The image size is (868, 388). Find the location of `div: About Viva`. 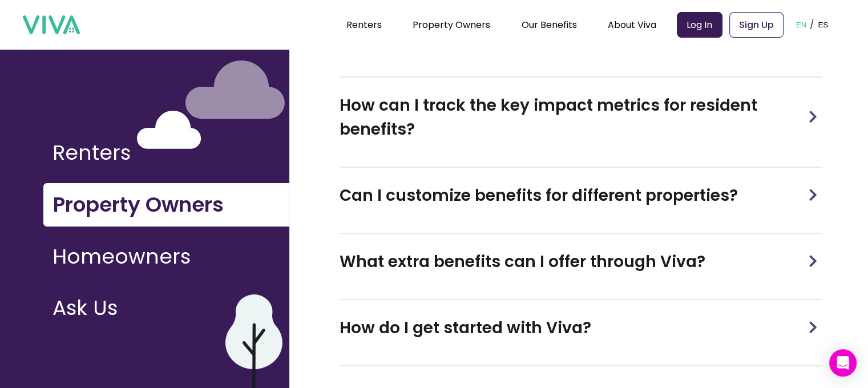

div: About Viva is located at coordinates (632, 25).